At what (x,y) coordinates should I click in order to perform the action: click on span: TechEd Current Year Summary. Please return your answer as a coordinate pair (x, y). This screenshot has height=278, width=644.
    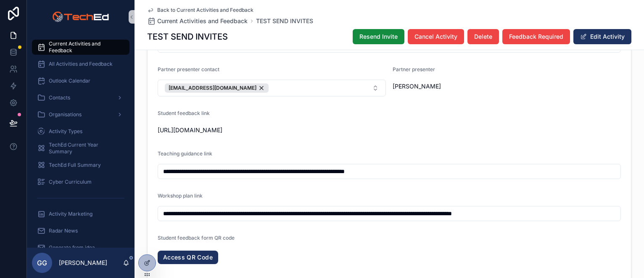
    Looking at the image, I should click on (85, 148).